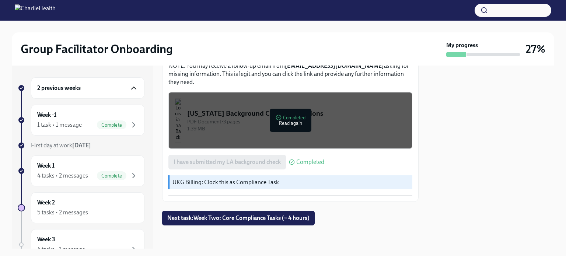 The image size is (566, 256). I want to click on span: Completed, so click(310, 162).